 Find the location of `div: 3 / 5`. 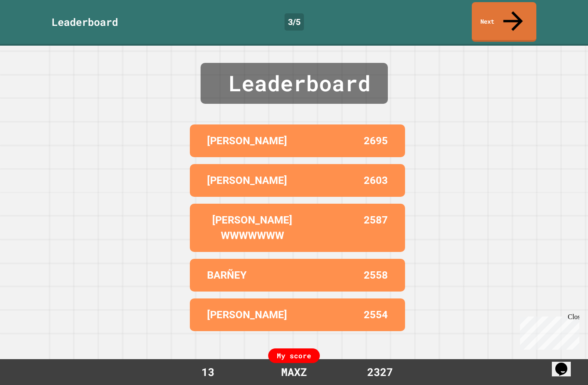

div: 3 / 5 is located at coordinates (294, 22).